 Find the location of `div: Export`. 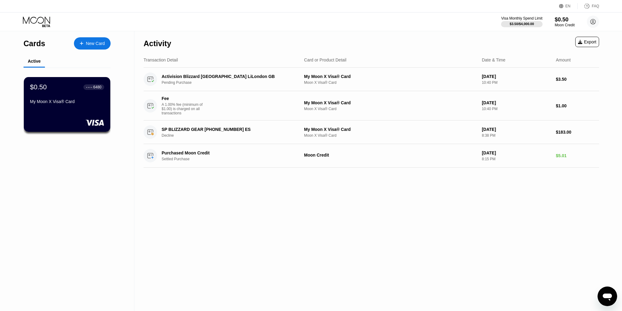

div: Export is located at coordinates (587, 42).